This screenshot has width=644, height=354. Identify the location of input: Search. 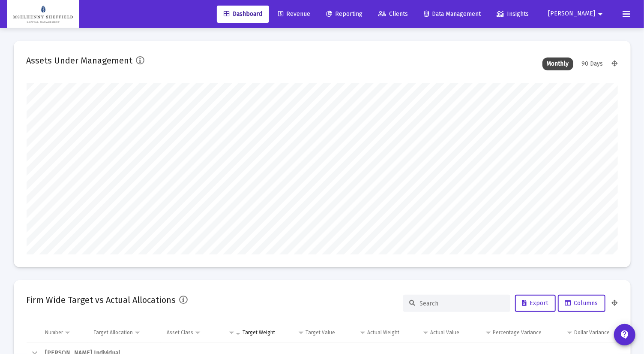
(462, 303).